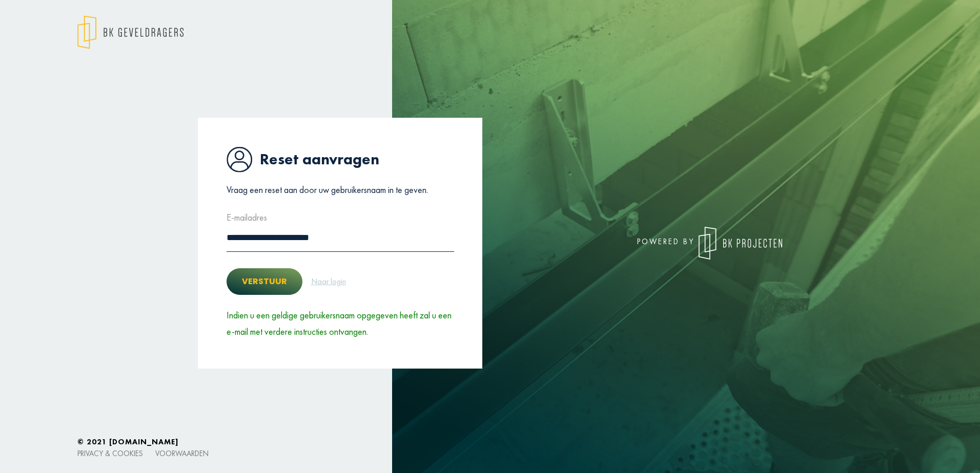  Describe the element at coordinates (246, 218) in the screenshot. I see `label: E-mailadres` at that location.